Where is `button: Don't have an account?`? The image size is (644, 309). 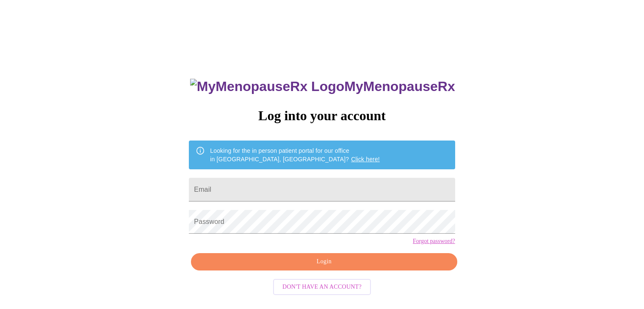
button: Don't have an account? is located at coordinates (322, 287).